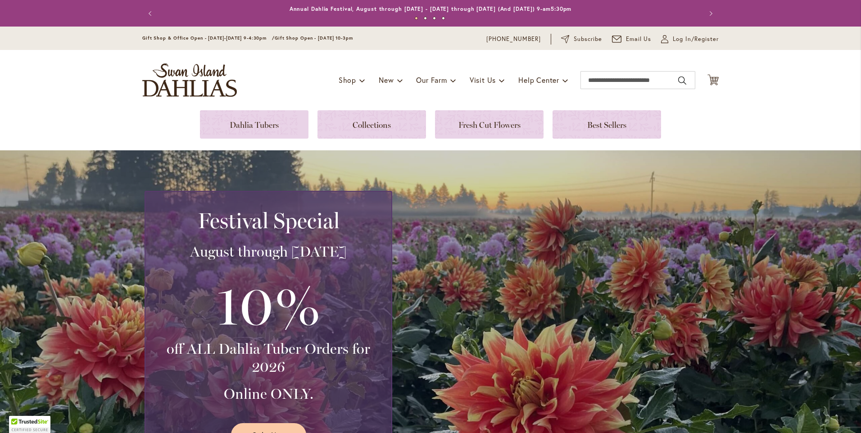 This screenshot has width=861, height=433. What do you see at coordinates (638, 39) in the screenshot?
I see `span: Email Us` at bounding box center [638, 39].